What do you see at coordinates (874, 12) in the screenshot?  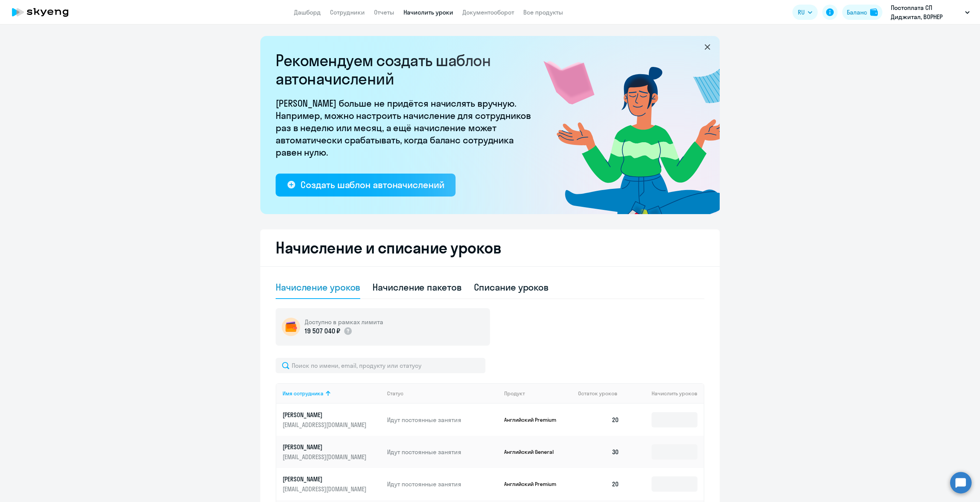 I see `img: balance` at bounding box center [874, 12].